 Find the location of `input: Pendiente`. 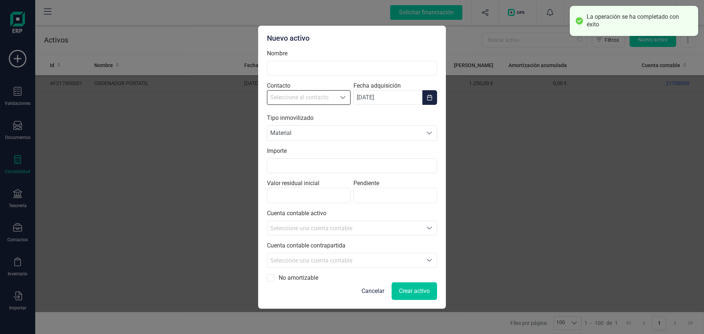

input: Pendiente is located at coordinates (395, 195).